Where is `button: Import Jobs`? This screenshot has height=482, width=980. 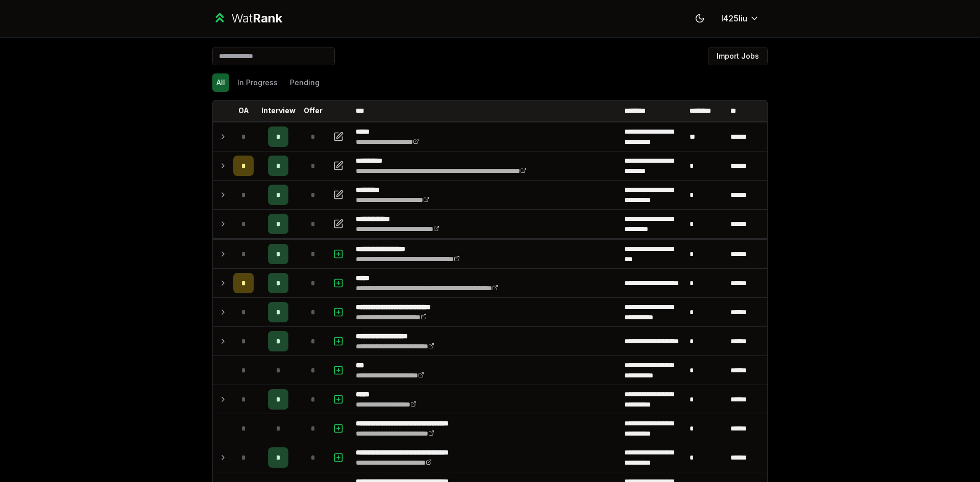
button: Import Jobs is located at coordinates (738, 56).